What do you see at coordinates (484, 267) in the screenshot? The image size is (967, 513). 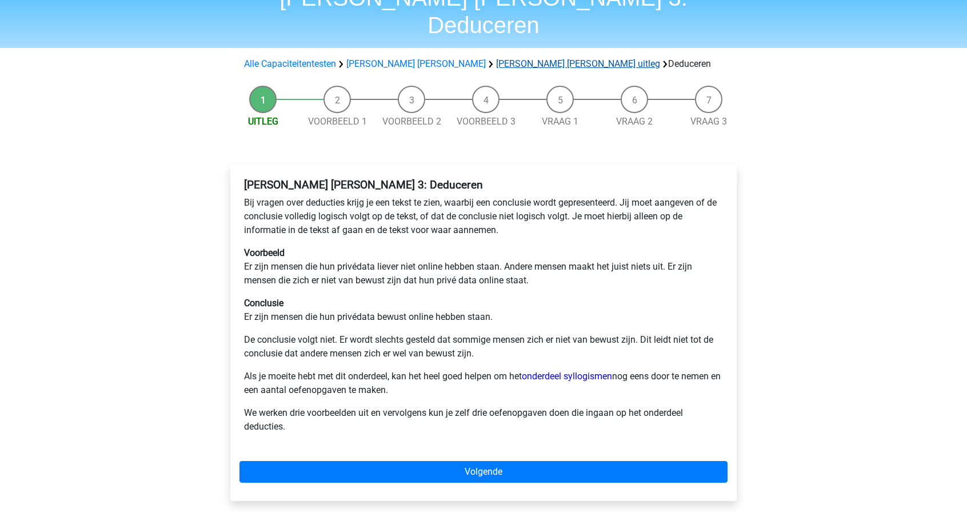 I see `p: Er zijn mensen die hun privédata liever niet online hebben staan. Andere mensen maakt het juist n...` at bounding box center [484, 267].